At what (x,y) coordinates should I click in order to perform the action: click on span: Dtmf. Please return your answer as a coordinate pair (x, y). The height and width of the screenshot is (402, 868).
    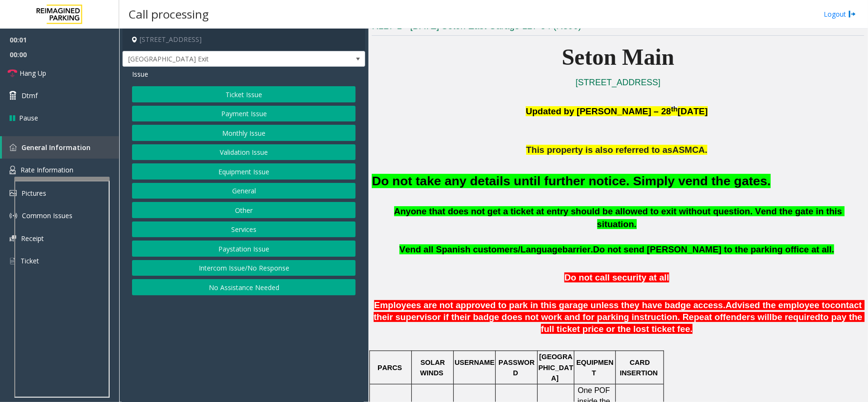
    Looking at the image, I should click on (30, 95).